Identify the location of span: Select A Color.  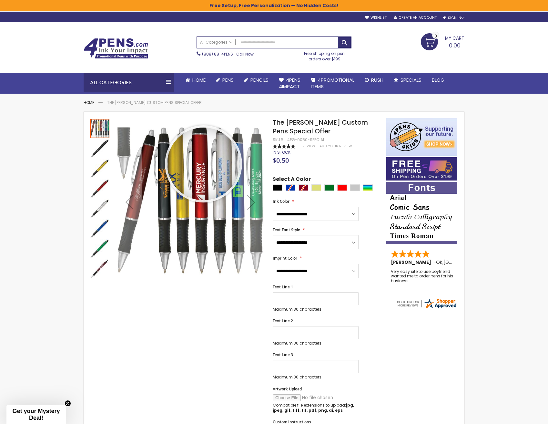
(292, 180).